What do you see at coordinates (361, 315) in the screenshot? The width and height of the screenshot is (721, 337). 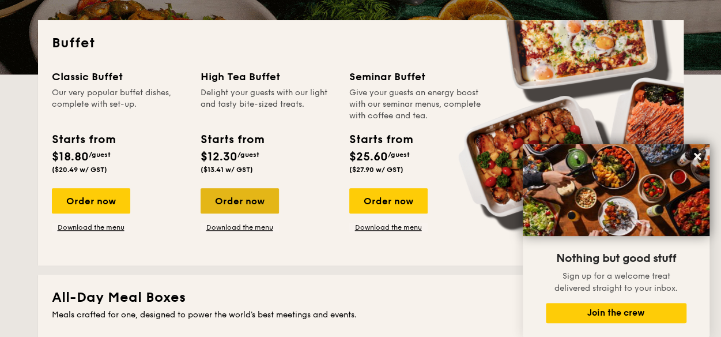 I see `div: Meals crafted for one, designed to power the world's best meetings and events.` at bounding box center [361, 315].